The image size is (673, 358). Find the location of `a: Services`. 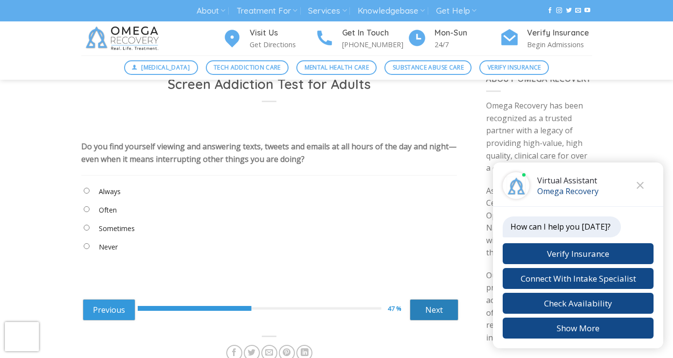

a: Services is located at coordinates (327, 11).